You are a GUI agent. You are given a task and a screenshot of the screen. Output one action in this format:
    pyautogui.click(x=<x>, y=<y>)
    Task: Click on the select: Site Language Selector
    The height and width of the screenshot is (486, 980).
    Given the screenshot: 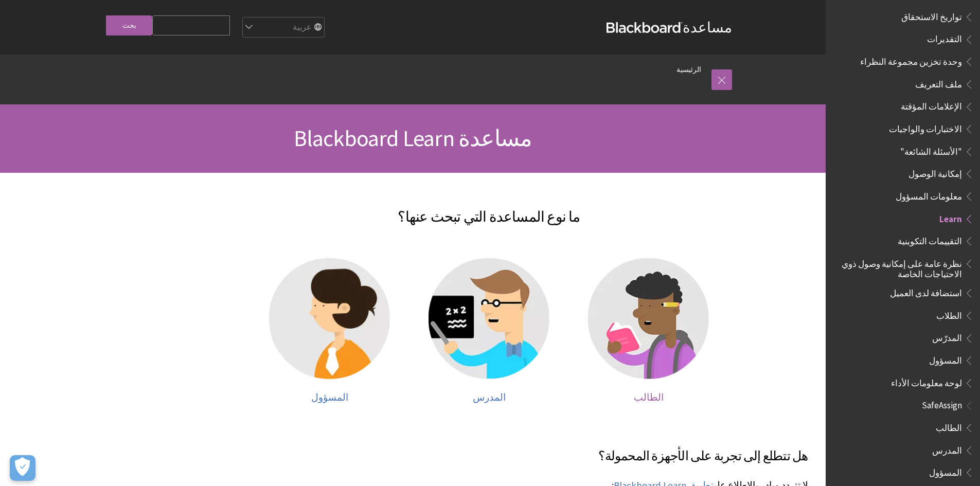 What is the action you would take?
    pyautogui.click(x=283, y=27)
    